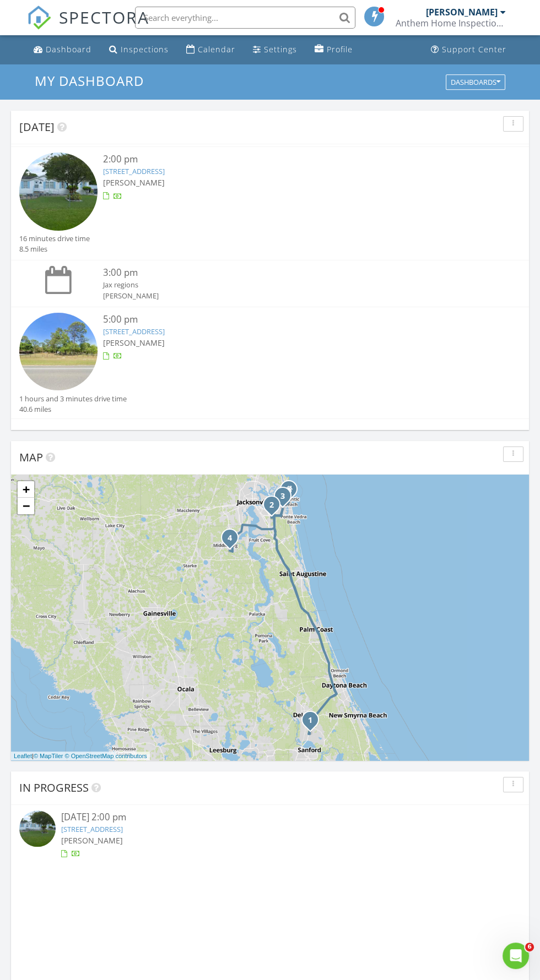 This screenshot has height=980, width=540. Describe the element at coordinates (55, 249) in the screenshot. I see `div: 8.5 miles` at that location.